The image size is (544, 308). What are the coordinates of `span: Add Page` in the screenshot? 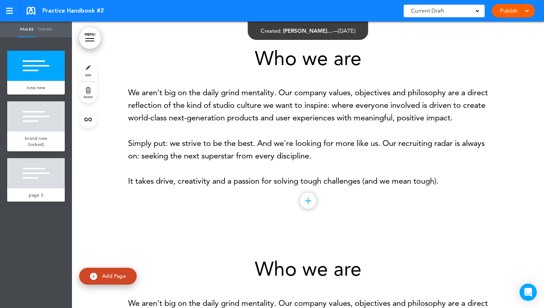 It's located at (114, 276).